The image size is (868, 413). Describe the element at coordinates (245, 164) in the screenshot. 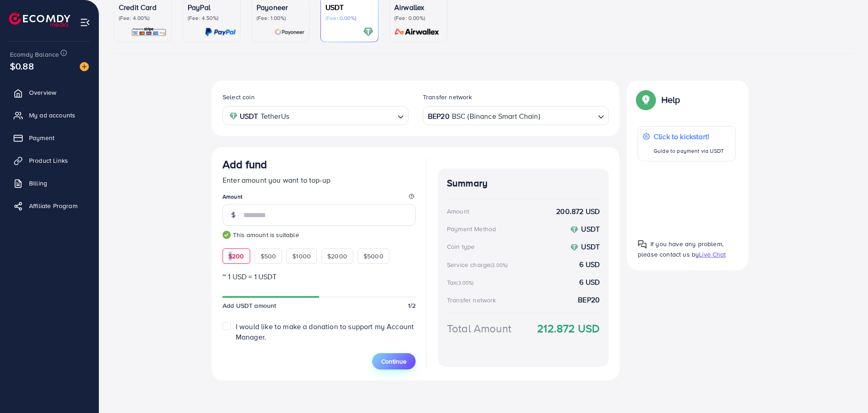

I see `h3: Add fund` at that location.